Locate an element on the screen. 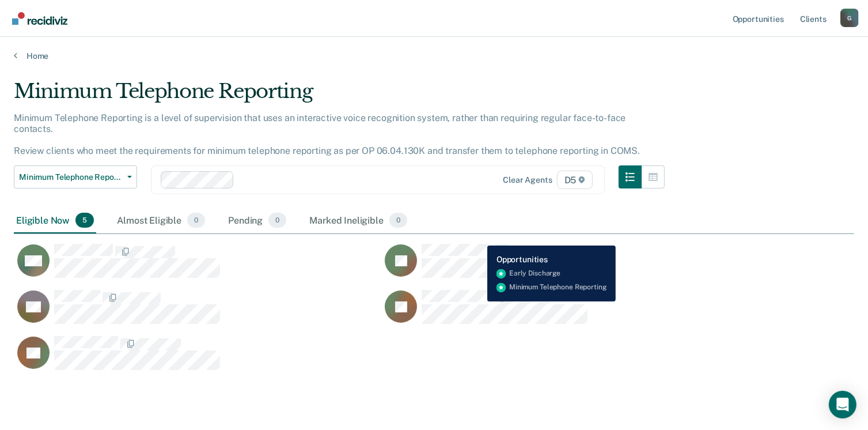 This screenshot has height=430, width=868. div: Minimum Telephone Reporting is located at coordinates (340, 96).